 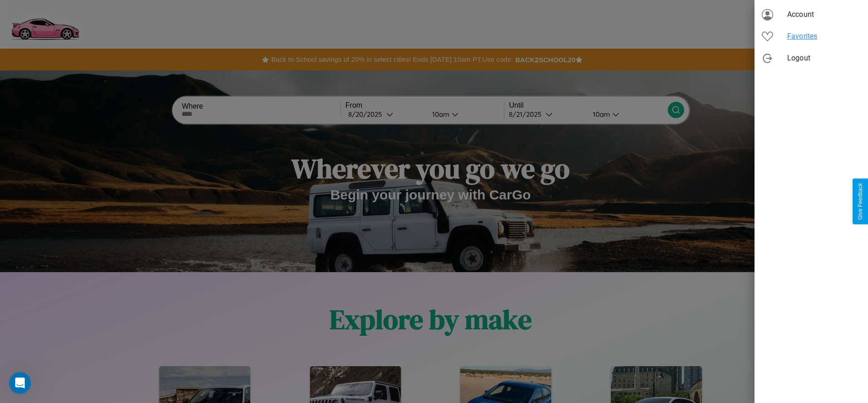 What do you see at coordinates (824, 15) in the screenshot?
I see `span: Account` at bounding box center [824, 15].